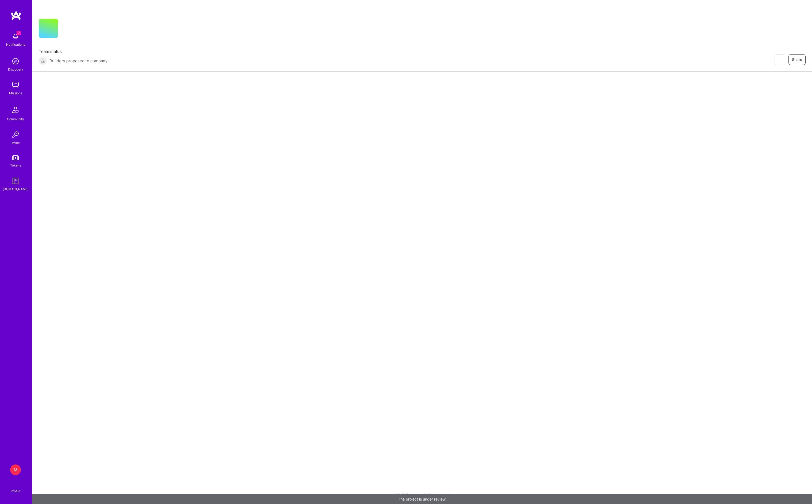  Describe the element at coordinates (16, 110) in the screenshot. I see `img: Community` at that location.